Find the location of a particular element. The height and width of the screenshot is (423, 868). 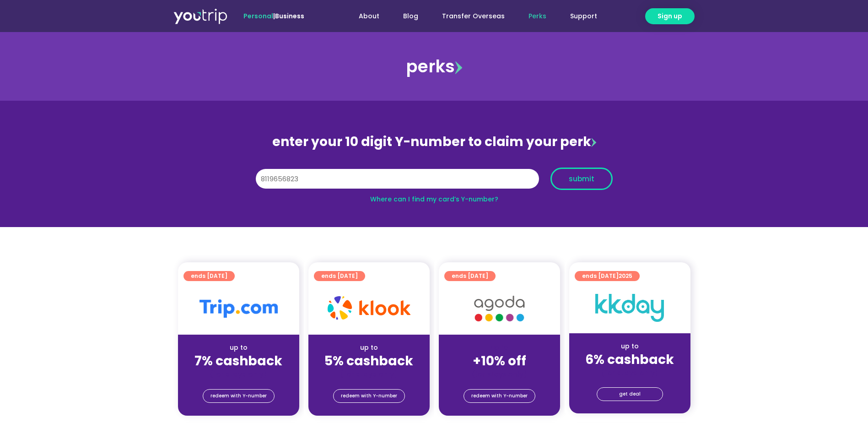

nav: Menu is located at coordinates (469, 16).